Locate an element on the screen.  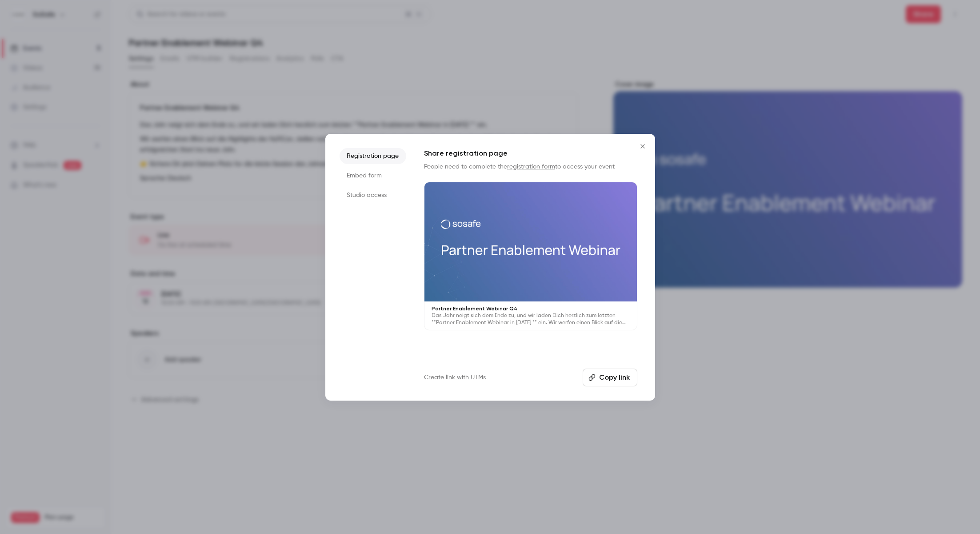
a: registration form is located at coordinates (531, 166).